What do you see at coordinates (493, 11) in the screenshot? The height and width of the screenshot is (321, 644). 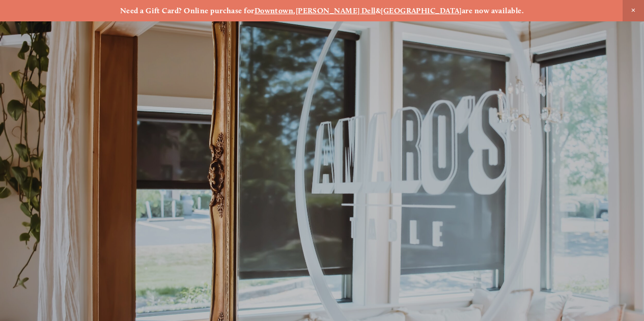 I see `strong: are now available.` at bounding box center [493, 11].